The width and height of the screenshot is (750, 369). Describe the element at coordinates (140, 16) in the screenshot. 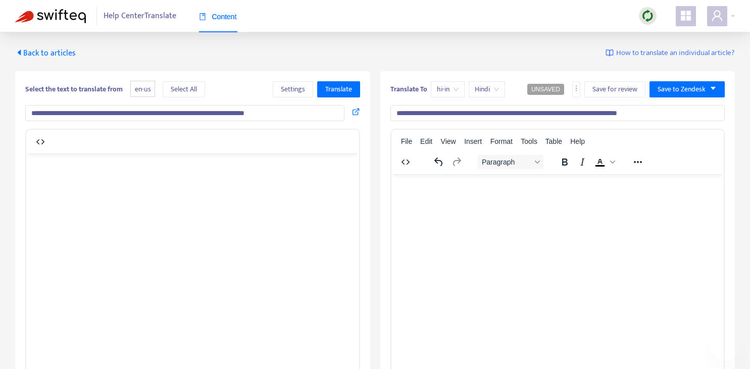

I see `span: Help Center Translate` at that location.